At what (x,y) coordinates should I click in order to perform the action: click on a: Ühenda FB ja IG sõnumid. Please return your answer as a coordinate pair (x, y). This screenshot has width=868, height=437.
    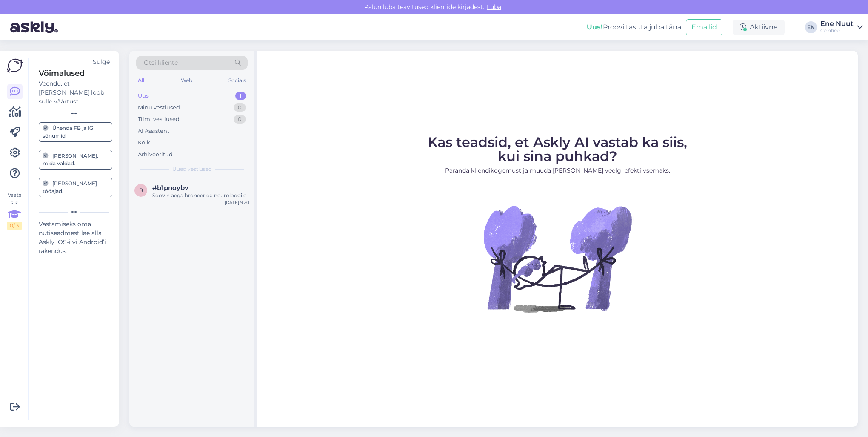
    Looking at the image, I should click on (76, 132).